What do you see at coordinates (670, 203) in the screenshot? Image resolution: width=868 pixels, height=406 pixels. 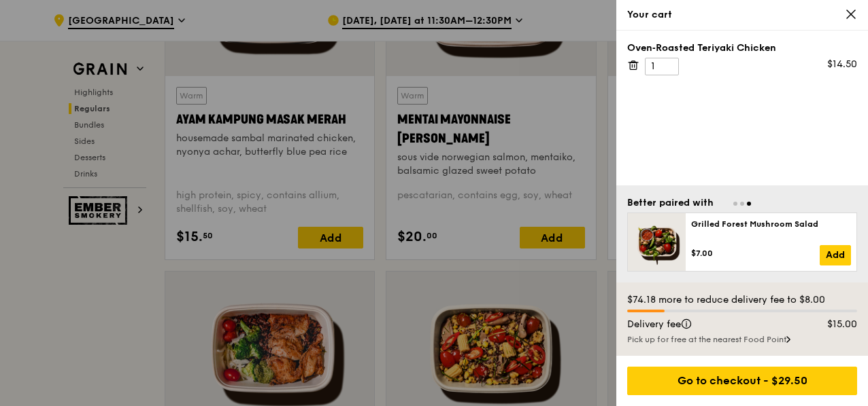 I see `div: Better paired with` at bounding box center [670, 203].